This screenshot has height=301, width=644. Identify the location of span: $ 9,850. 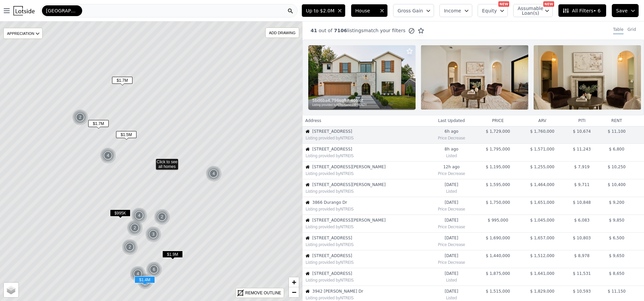
(616, 220).